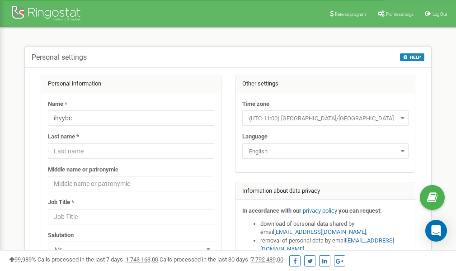  What do you see at coordinates (272, 210) in the screenshot?
I see `strong: In accordance with our` at bounding box center [272, 210].